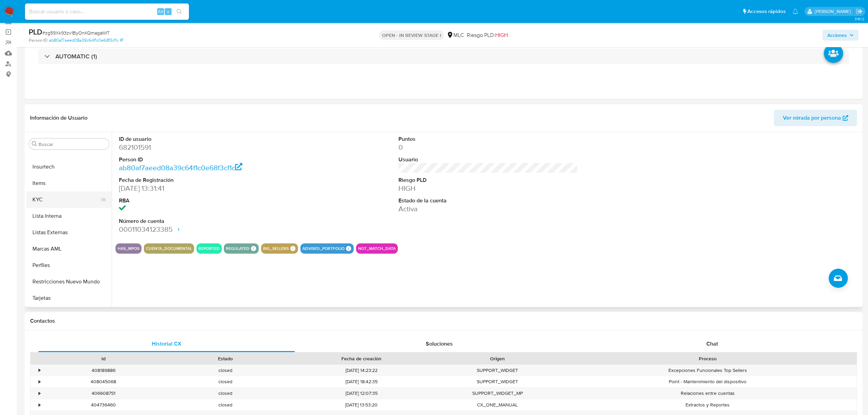 The image size is (868, 415). I want to click on span: Riesgo PLD:, so click(487, 35).